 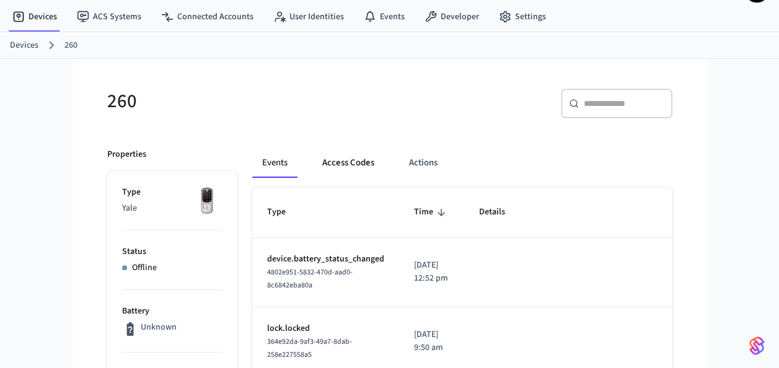 What do you see at coordinates (285, 212) in the screenshot?
I see `span: Type` at bounding box center [285, 212].